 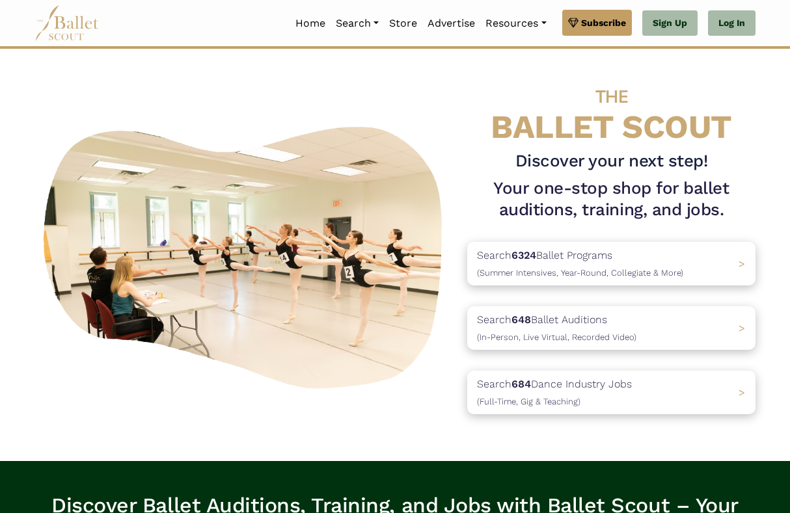 What do you see at coordinates (554, 392) in the screenshot?
I see `p: Search Dance Industry Jobs` at bounding box center [554, 392].